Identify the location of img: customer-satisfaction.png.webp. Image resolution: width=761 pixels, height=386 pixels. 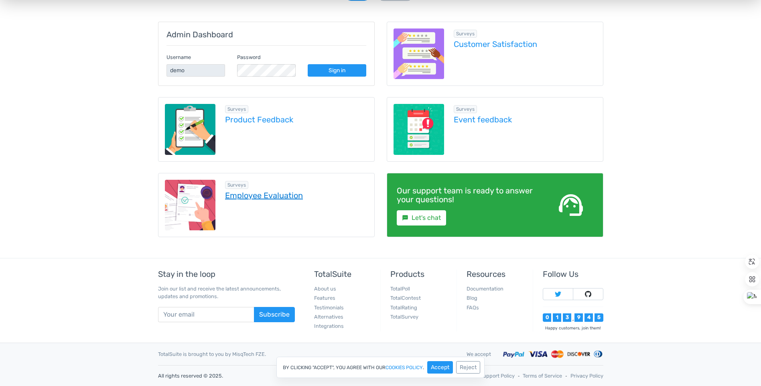
(419, 54).